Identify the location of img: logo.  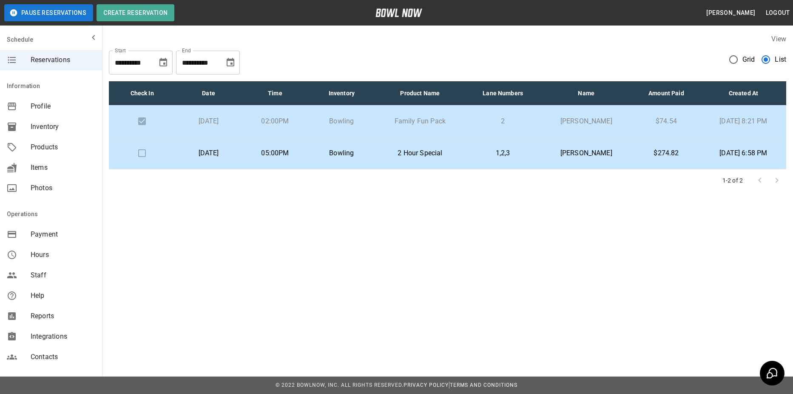
(399, 13).